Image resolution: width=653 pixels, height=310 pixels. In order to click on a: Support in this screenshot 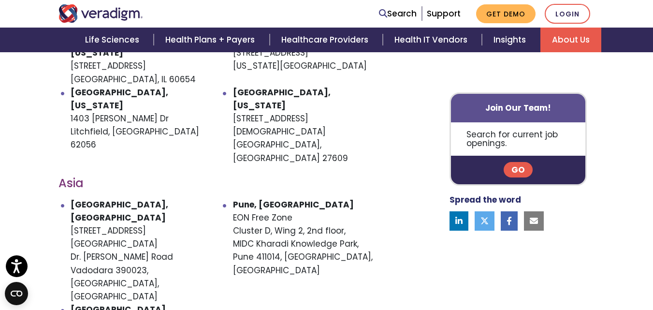, I will do `click(444, 14)`.